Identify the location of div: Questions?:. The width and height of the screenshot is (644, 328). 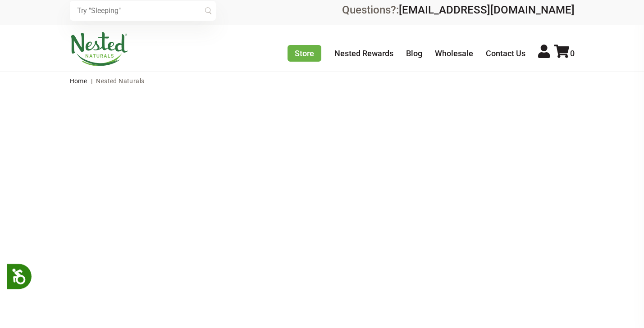
(458, 10).